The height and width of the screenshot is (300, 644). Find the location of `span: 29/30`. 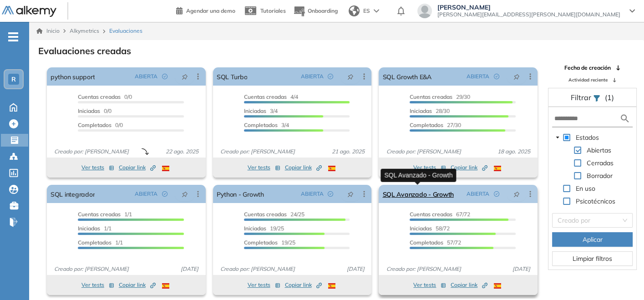

span: 29/30 is located at coordinates (440, 96).